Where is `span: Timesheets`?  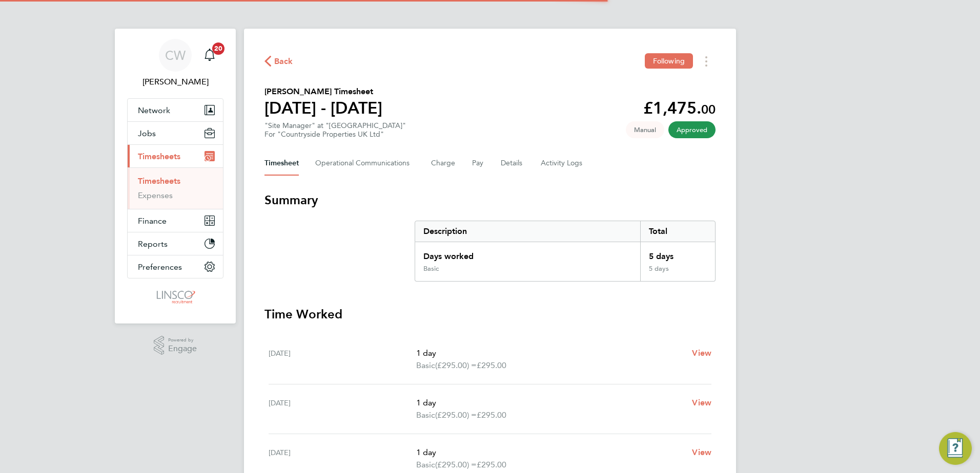
span: Timesheets is located at coordinates (159, 156).